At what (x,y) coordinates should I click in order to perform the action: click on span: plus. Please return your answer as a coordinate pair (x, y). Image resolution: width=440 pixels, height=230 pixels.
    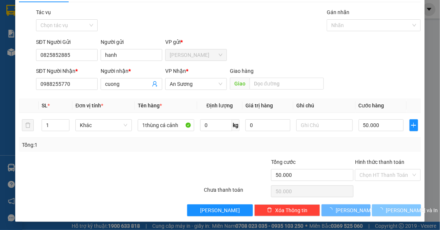
    Looking at the image, I should click on (414, 125).